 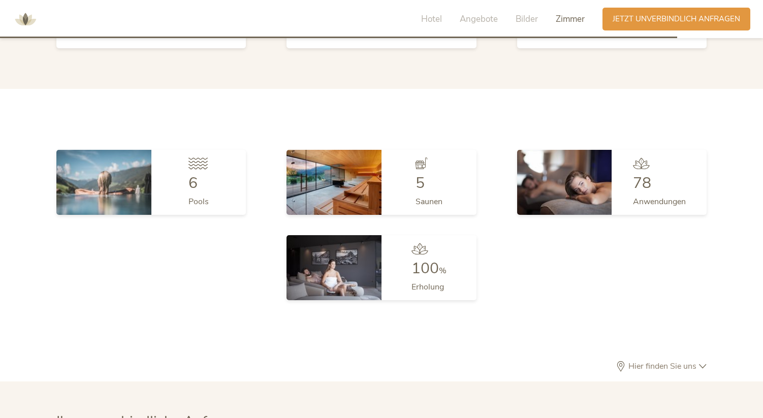 I want to click on span: 100, so click(x=425, y=268).